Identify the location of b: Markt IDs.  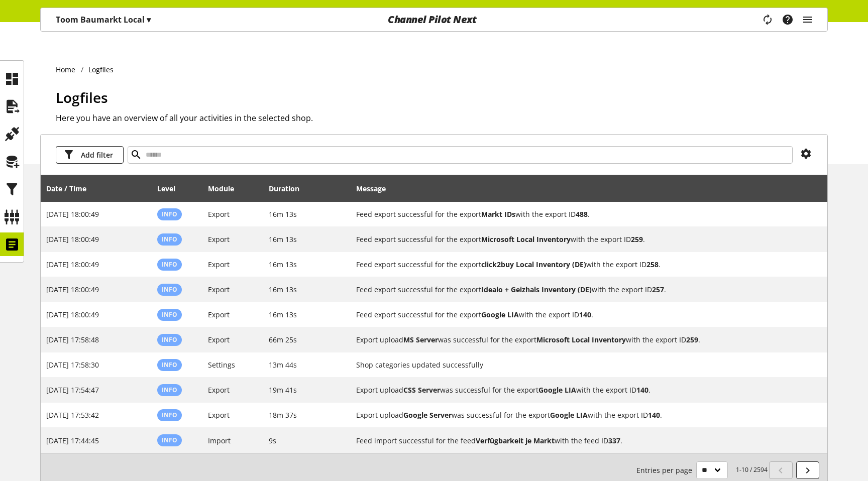
(498, 214).